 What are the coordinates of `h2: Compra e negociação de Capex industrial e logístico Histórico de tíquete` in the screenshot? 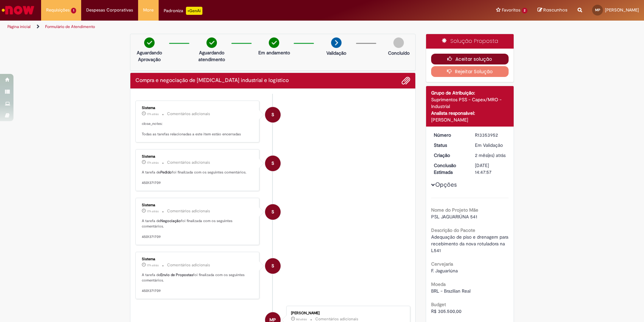 It's located at (212, 80).